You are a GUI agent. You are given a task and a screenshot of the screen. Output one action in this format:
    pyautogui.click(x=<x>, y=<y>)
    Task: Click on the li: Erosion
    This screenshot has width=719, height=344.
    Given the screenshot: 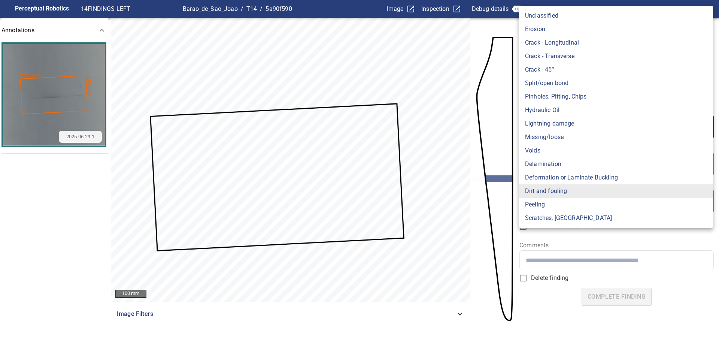 What is the action you would take?
    pyautogui.click(x=616, y=29)
    